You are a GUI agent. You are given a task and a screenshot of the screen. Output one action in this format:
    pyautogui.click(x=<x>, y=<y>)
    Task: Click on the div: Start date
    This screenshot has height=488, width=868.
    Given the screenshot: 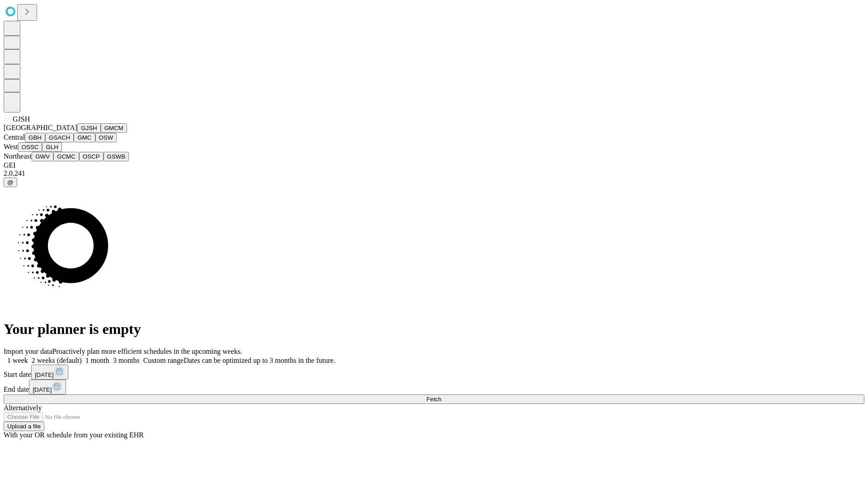 What is the action you would take?
    pyautogui.click(x=434, y=372)
    